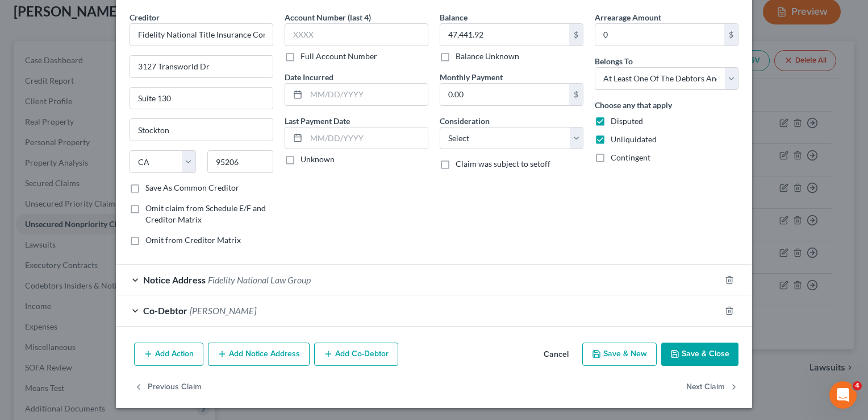 The width and height of the screenshot is (868, 420). What do you see at coordinates (633, 139) in the screenshot?
I see `span: Unliquidated` at bounding box center [633, 139].